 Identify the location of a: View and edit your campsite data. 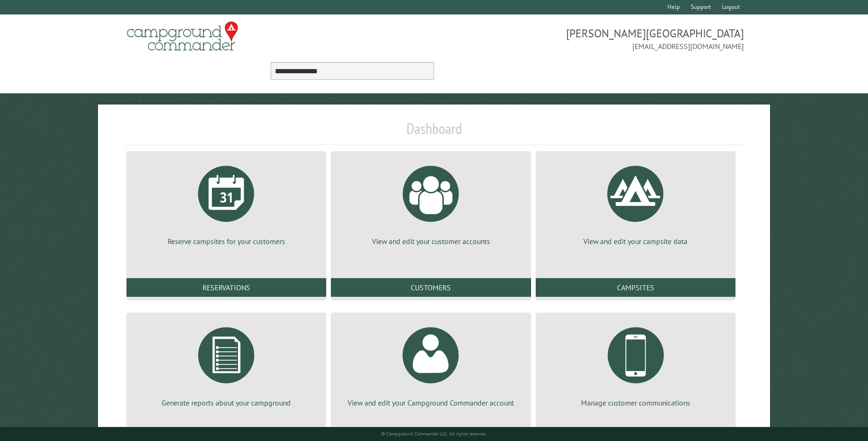
(636, 203).